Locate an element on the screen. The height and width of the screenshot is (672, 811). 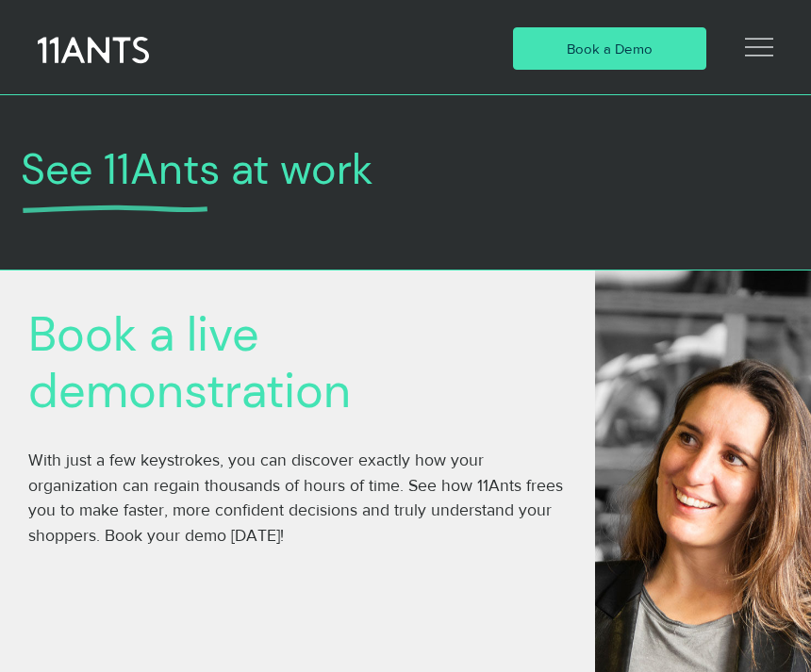
h2: Book a live demonstration is located at coordinates (297, 363).